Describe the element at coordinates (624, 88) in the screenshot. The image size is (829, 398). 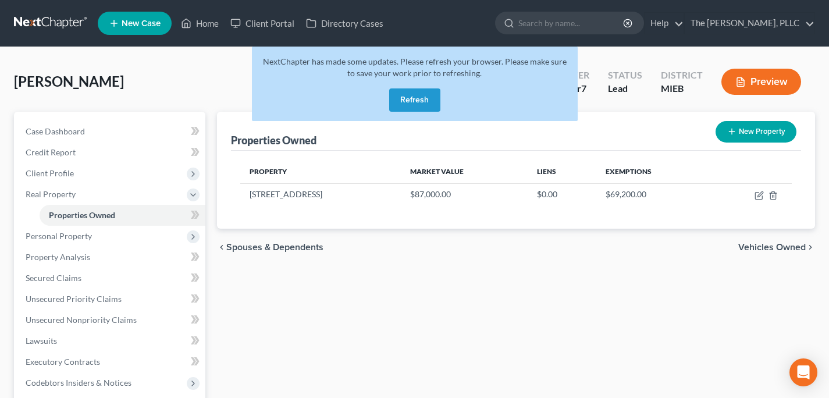
I see `div: Lead` at that location.